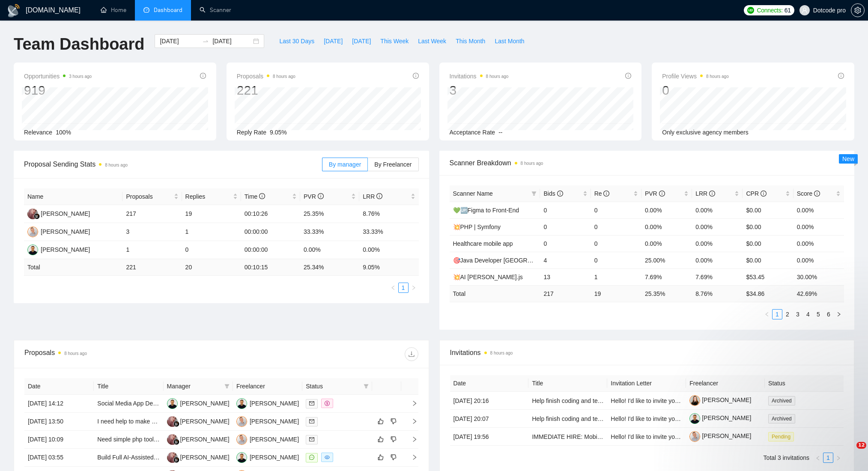  I want to click on span: left, so click(817, 458).